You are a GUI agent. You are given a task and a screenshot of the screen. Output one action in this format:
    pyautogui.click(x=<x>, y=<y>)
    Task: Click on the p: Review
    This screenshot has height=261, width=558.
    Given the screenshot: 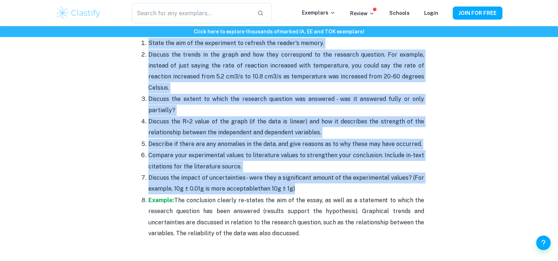 What is the action you would take?
    pyautogui.click(x=363, y=13)
    